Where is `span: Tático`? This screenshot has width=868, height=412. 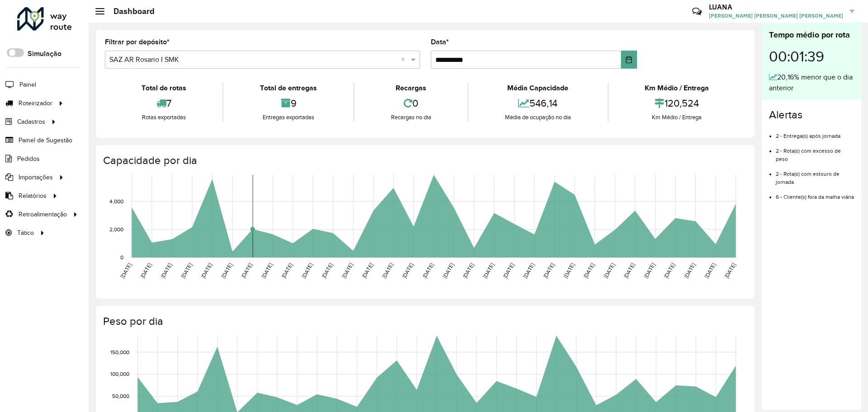
span: Tático is located at coordinates (25, 233).